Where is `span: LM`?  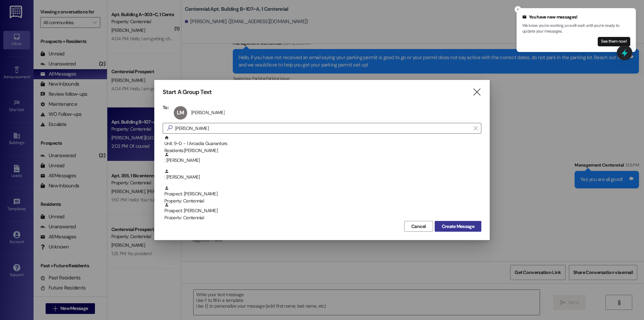 span: LM is located at coordinates (180, 113).